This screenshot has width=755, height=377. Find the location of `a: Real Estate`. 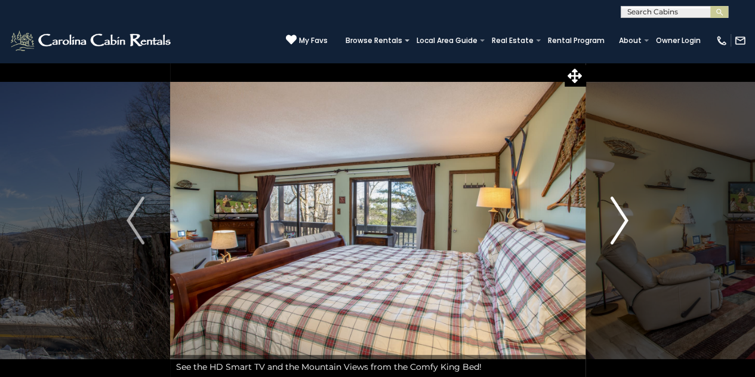

a: Real Estate is located at coordinates (513, 41).